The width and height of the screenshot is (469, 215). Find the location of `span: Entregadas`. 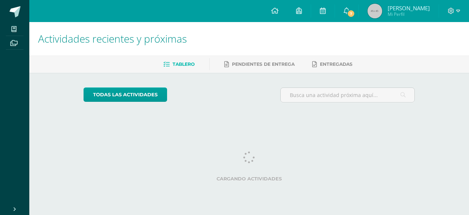

span: Entregadas is located at coordinates (336, 64).